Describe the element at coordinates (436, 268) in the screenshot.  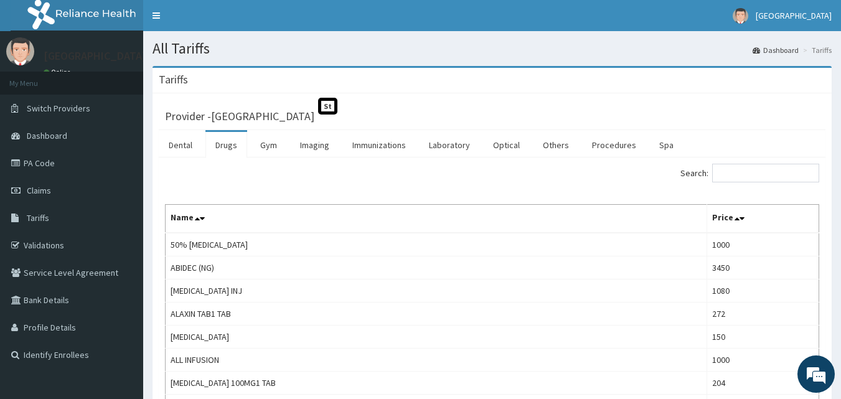
I see `td: ABIDEC (NG)` at that location.